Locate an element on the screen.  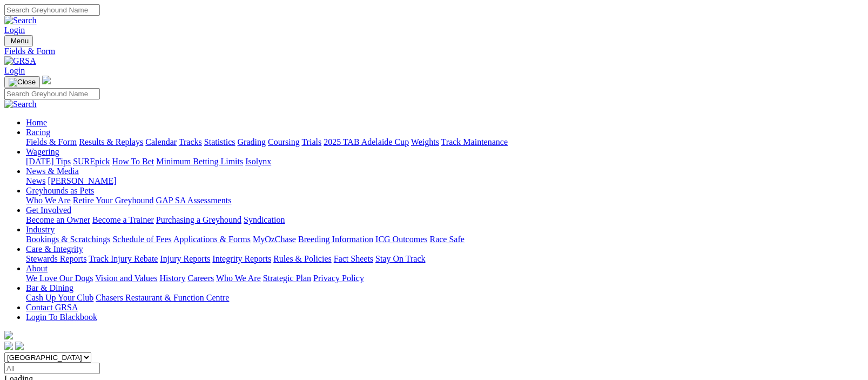
a: Racing is located at coordinates (38, 132).